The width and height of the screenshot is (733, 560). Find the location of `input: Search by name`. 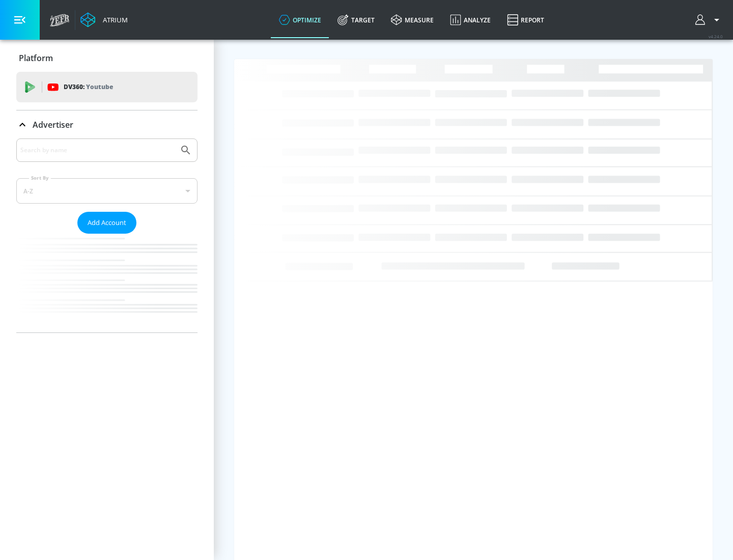

input: Search by name is located at coordinates (97, 150).